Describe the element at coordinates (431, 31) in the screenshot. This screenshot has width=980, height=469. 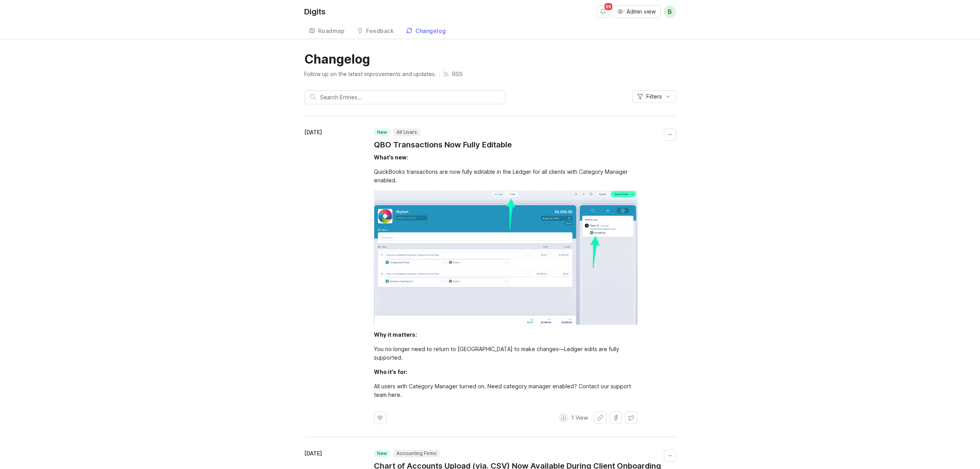
I see `div: Changelog` at that location.